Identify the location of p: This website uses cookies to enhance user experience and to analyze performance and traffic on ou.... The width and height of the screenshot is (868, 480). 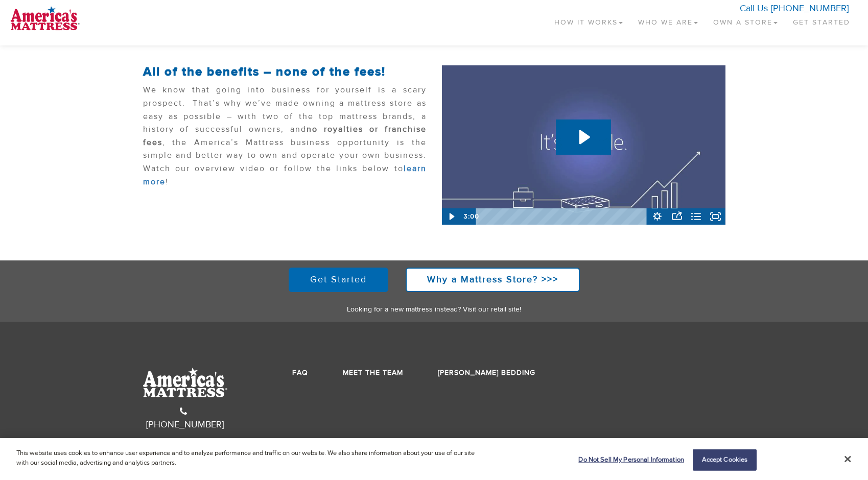
(247, 458).